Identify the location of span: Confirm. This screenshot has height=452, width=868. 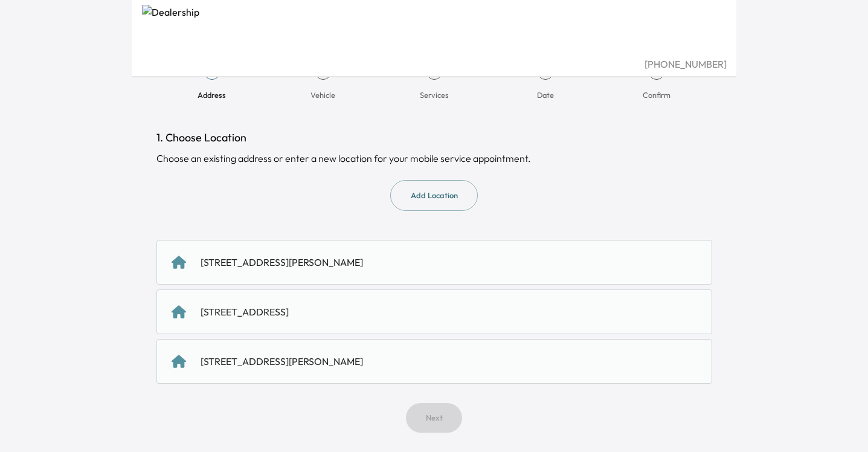
(657, 95).